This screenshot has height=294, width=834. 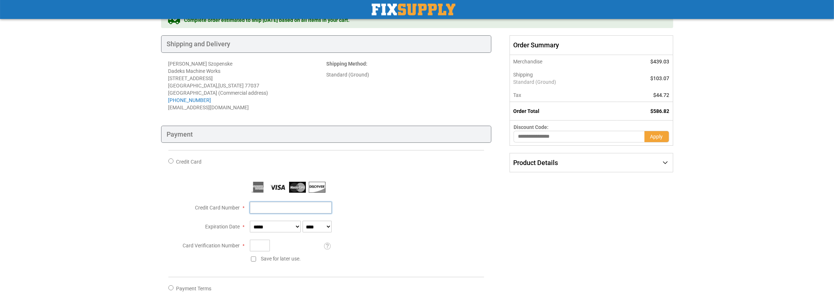 I want to click on button: Apply, so click(x=657, y=136).